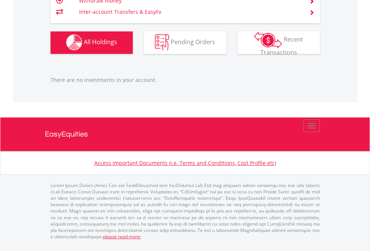  Describe the element at coordinates (100, 42) in the screenshot. I see `span: All Holdings` at that location.